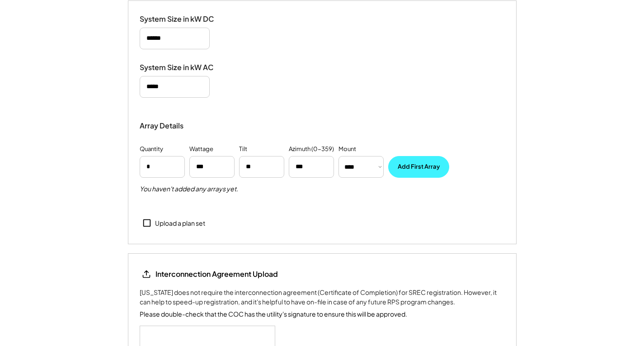 The width and height of the screenshot is (644, 346). I want to click on div: Upload a plan set, so click(180, 223).